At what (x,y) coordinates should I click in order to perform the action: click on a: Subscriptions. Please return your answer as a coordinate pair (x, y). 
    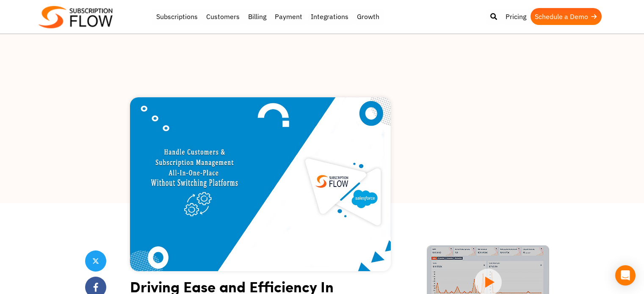
    Looking at the image, I should click on (177, 17).